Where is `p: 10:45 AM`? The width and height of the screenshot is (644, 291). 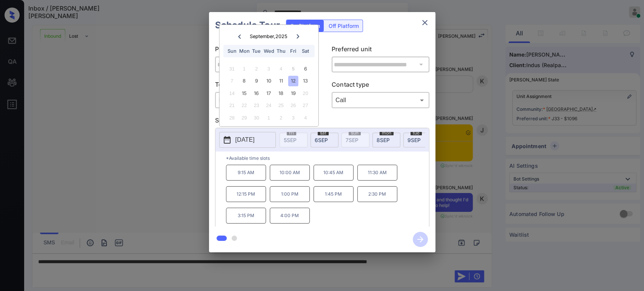 p: 10:45 AM is located at coordinates (334, 172).